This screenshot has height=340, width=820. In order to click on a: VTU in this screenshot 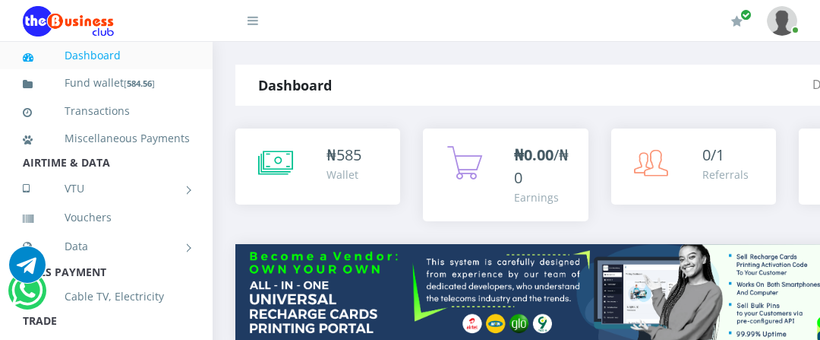, I will do `click(106, 188)`.